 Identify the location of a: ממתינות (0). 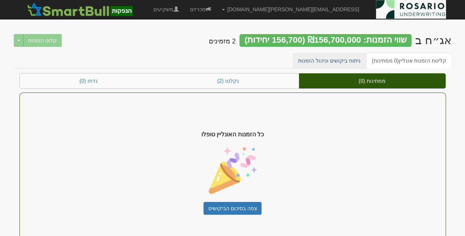
(372, 81).